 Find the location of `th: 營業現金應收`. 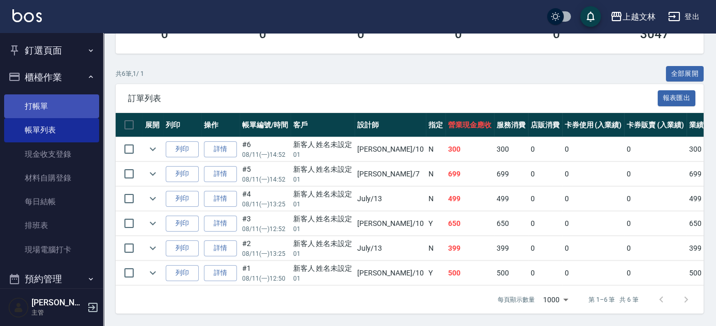

th: 營業現金應收 is located at coordinates (470, 125).